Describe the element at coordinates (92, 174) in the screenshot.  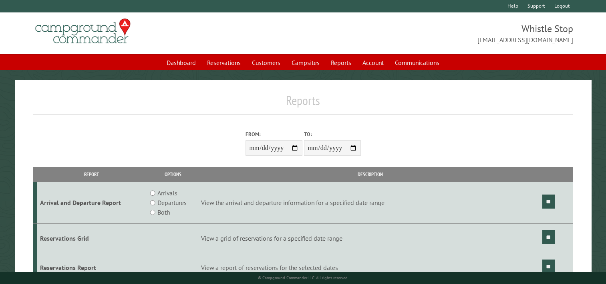
I see `th: Report` at that location.